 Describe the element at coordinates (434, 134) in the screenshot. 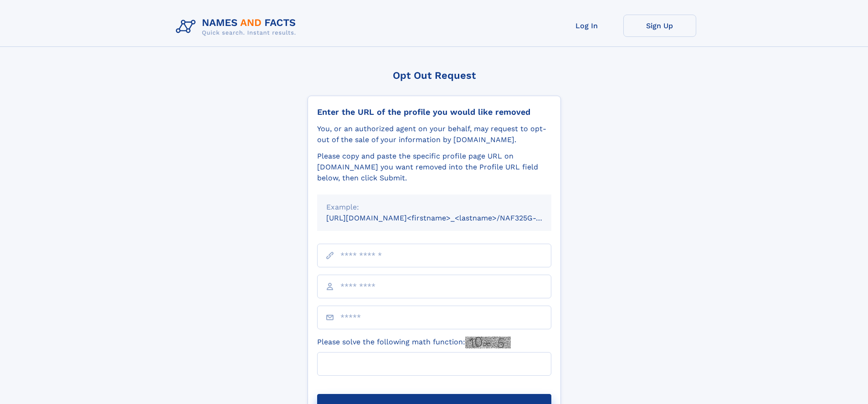

I see `div: You, or an authorized agent on your behalf, may request to opt-out of the sale of your informatio...` at that location.